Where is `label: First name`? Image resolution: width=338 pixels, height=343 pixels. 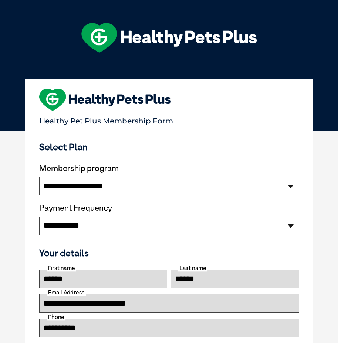 label: First name is located at coordinates (61, 268).